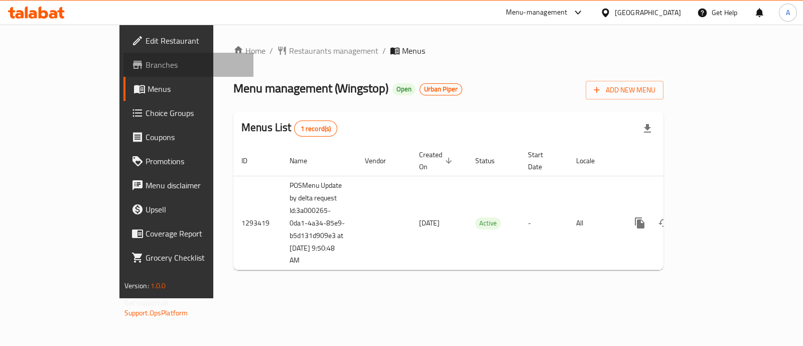  I want to click on div: Open, so click(404, 89).